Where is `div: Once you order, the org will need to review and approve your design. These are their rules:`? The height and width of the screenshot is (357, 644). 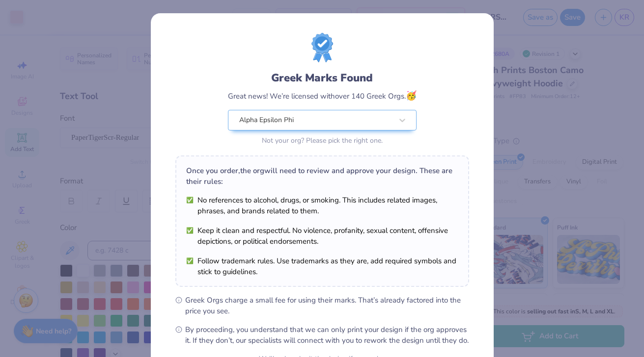
div: Once you order, the org will need to review and approve your design. These are their rules: is located at coordinates (322, 176).